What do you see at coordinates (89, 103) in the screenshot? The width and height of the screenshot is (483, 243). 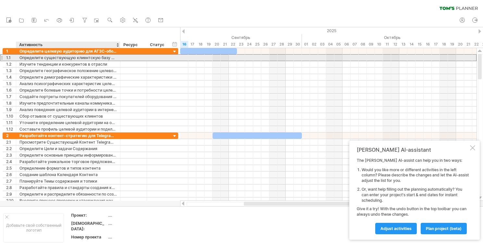 I see `ya-tr-span: Изучите предпочтительные каналы коммуникации целевой аудитории` at bounding box center [89, 103].